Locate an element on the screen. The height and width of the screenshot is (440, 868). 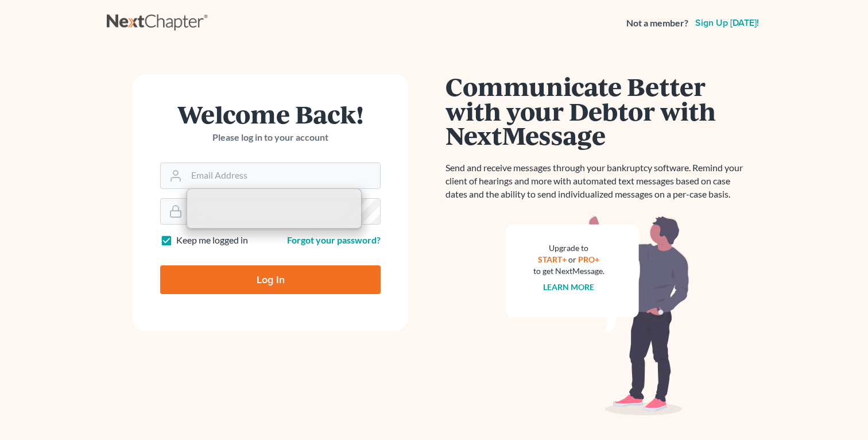
input: Log In is located at coordinates (270, 279).